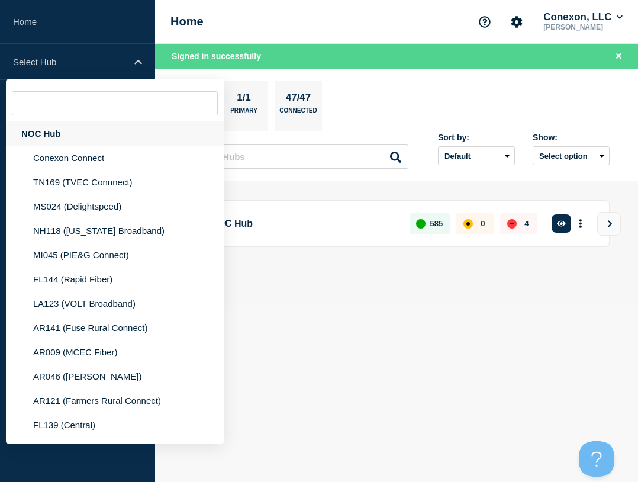 This screenshot has height=482, width=638. What do you see at coordinates (583, 17) in the screenshot?
I see `button: Conexon, LLC` at bounding box center [583, 17].